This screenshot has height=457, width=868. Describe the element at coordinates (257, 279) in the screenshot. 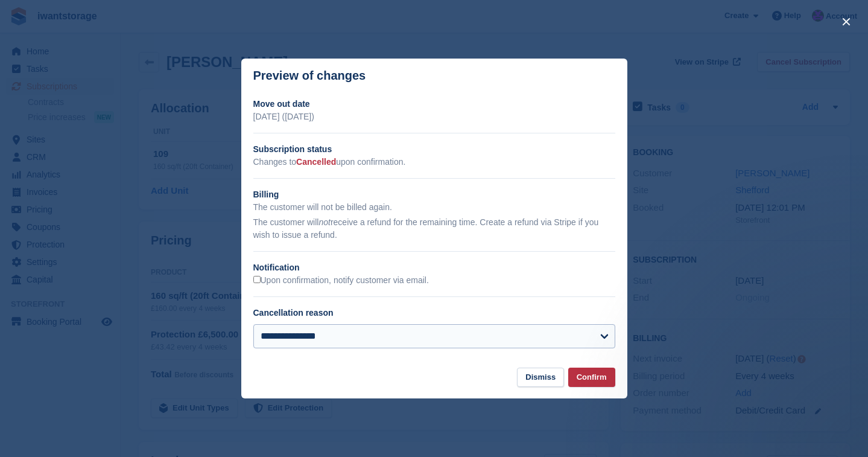

I see `input: Upon confirmation, notify customer via email.` at that location.